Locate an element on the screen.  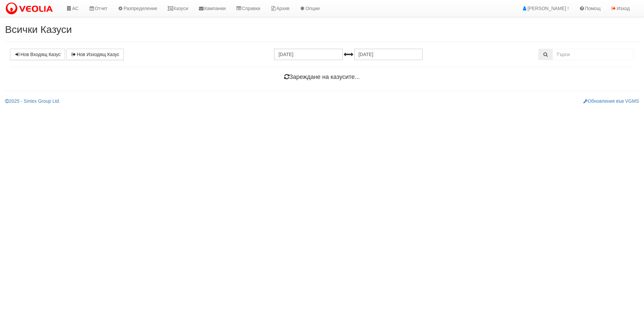
a: Обновления във VGMS is located at coordinates (611, 101).